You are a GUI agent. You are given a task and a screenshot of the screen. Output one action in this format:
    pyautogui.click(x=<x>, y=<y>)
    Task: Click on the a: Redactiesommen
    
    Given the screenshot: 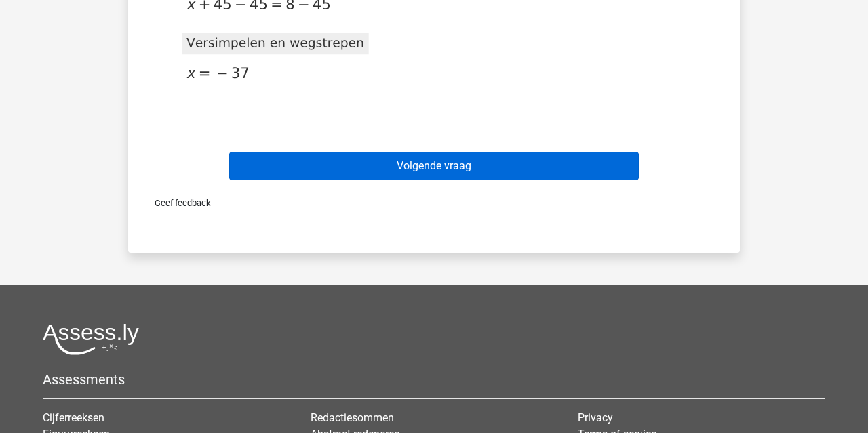 What is the action you would take?
    pyautogui.click(x=352, y=418)
    